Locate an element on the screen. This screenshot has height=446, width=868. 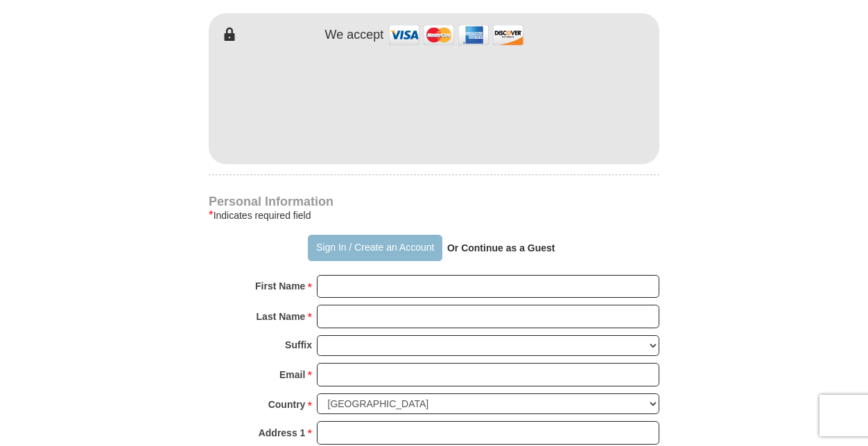
div: Indicates required field is located at coordinates (434, 216).